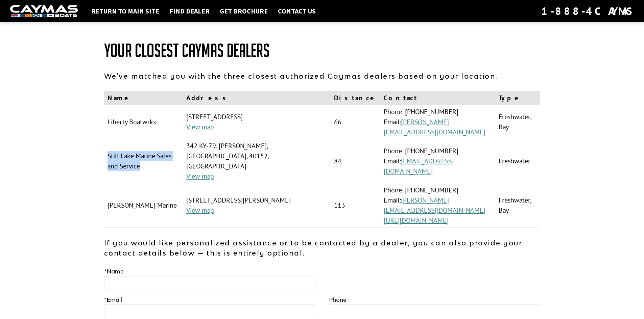 The width and height of the screenshot is (644, 319). Describe the element at coordinates (322, 76) in the screenshot. I see `p: We've matched you with the three closest authorized Caymas dealers based on your location.` at that location.